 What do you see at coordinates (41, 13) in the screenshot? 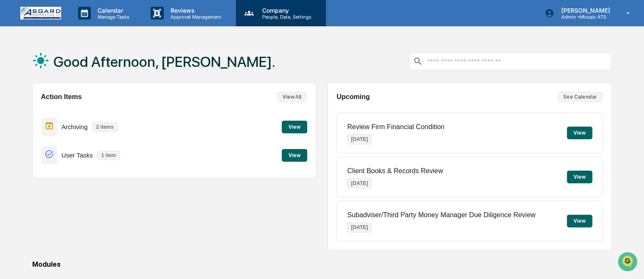
I see `img: logo` at bounding box center [41, 13].